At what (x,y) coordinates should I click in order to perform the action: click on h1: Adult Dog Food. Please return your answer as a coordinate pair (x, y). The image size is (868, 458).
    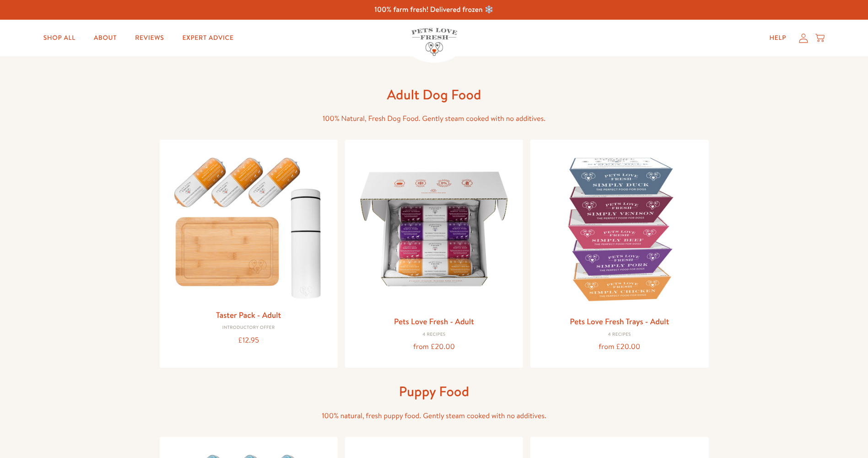
    Looking at the image, I should click on (434, 94).